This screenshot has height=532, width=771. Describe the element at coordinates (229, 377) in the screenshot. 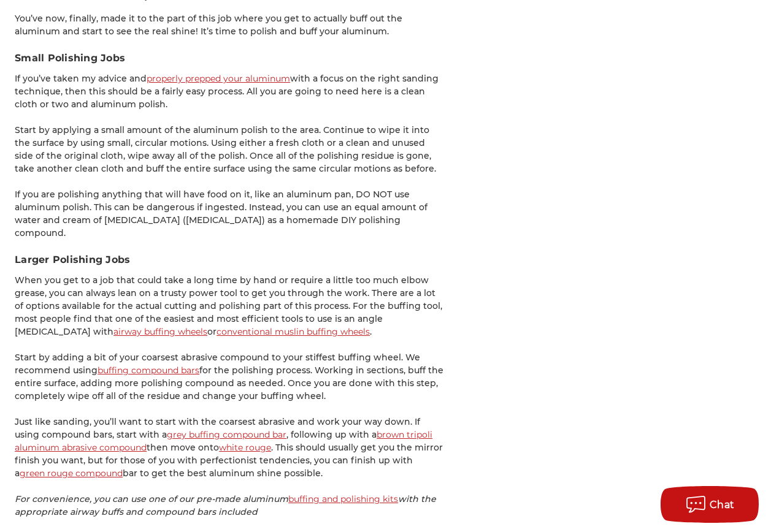

I see `p: Start by adding a bit of your coarsest abrasive compound to your stiffest buffing wheel. We recom...` at that location.